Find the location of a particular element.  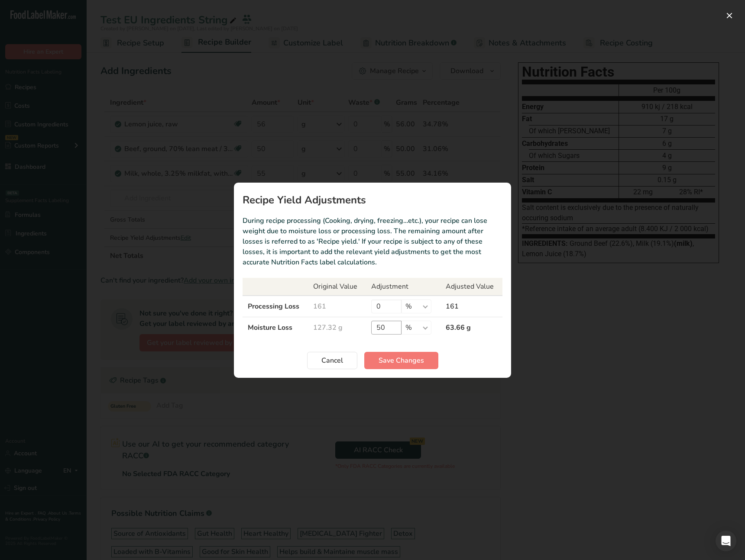

span: Cancel is located at coordinates (332, 360).